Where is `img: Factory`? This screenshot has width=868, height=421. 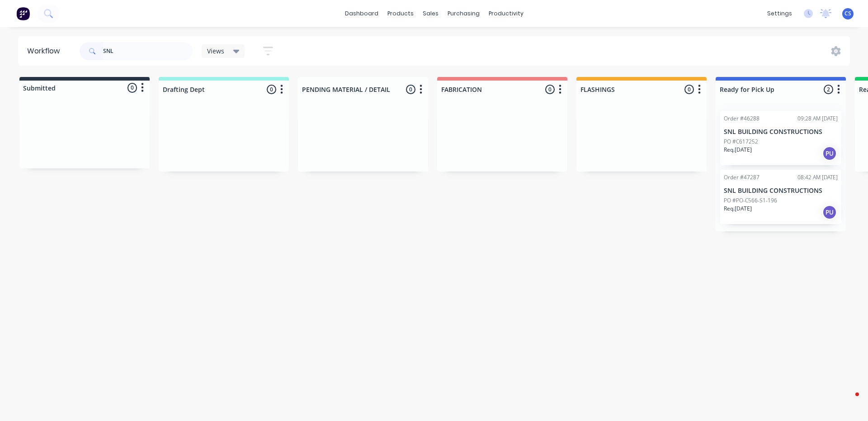 img: Factory is located at coordinates (23, 13).